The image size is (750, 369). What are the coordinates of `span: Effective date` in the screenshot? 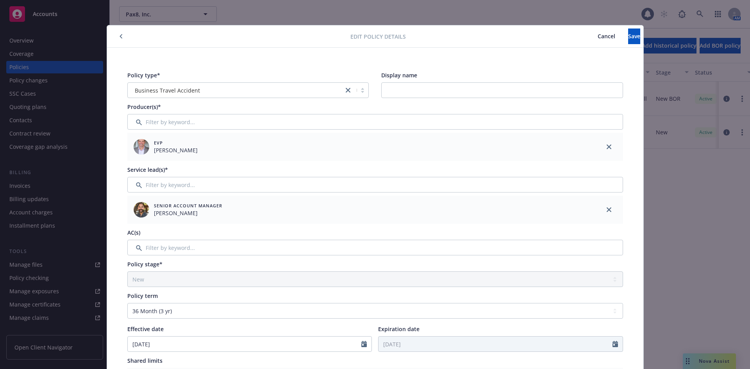 It's located at (145, 329).